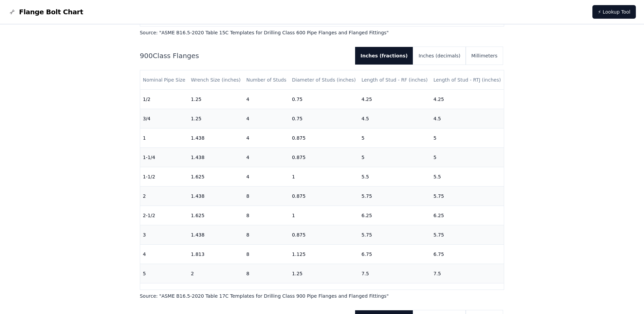 The width and height of the screenshot is (644, 314). Describe the element at coordinates (46, 12) in the screenshot. I see `a: Flange Bolt Chart LogoFlange Bolt Chart` at that location.